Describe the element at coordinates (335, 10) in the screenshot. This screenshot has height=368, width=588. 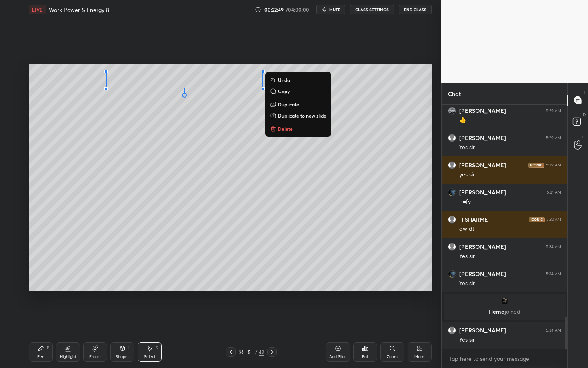
I see `span: mute` at that location.